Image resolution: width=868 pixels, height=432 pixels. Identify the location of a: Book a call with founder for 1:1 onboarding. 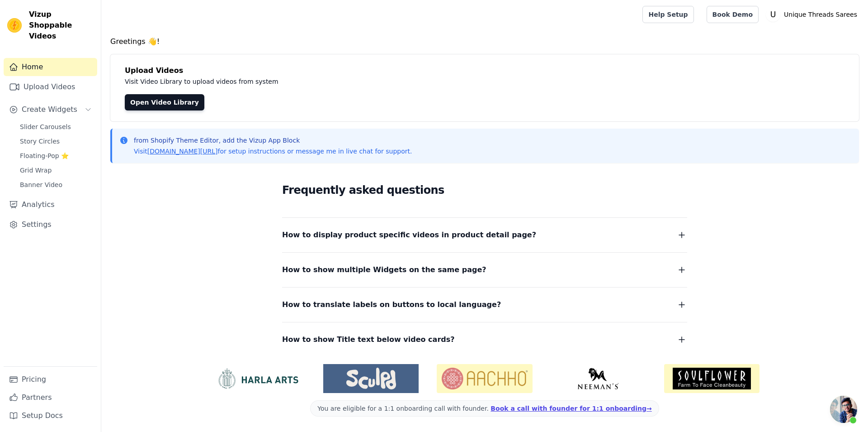
(571, 408).